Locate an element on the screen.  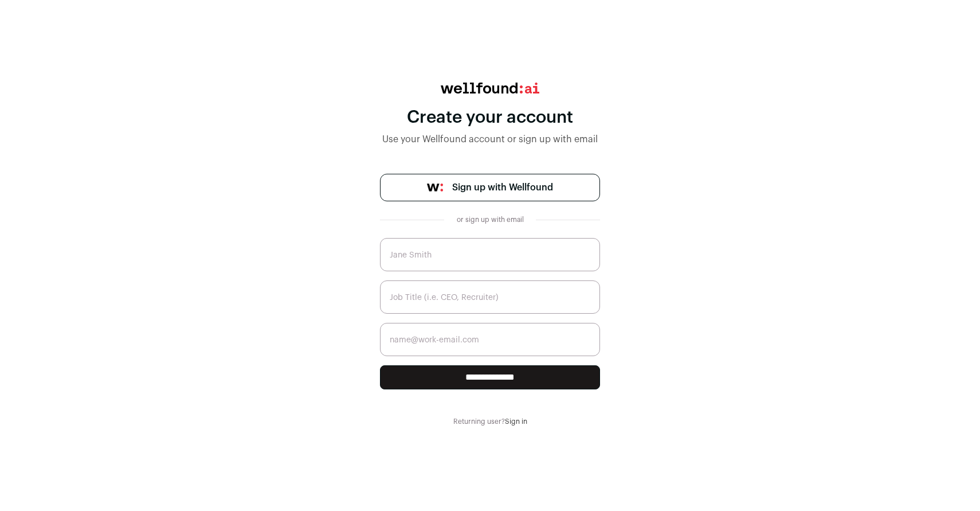
input: Jane Smith is located at coordinates (490, 255).